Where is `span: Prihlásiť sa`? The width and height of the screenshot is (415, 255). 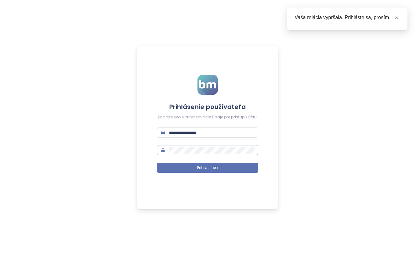 span: Prihlásiť sa is located at coordinates (208, 168).